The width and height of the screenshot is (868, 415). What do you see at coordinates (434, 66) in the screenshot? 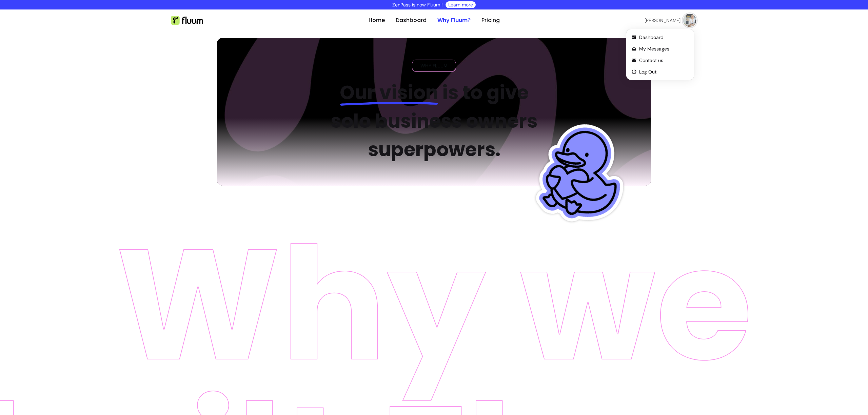
I see `span: WHY FLUUM` at bounding box center [434, 66].